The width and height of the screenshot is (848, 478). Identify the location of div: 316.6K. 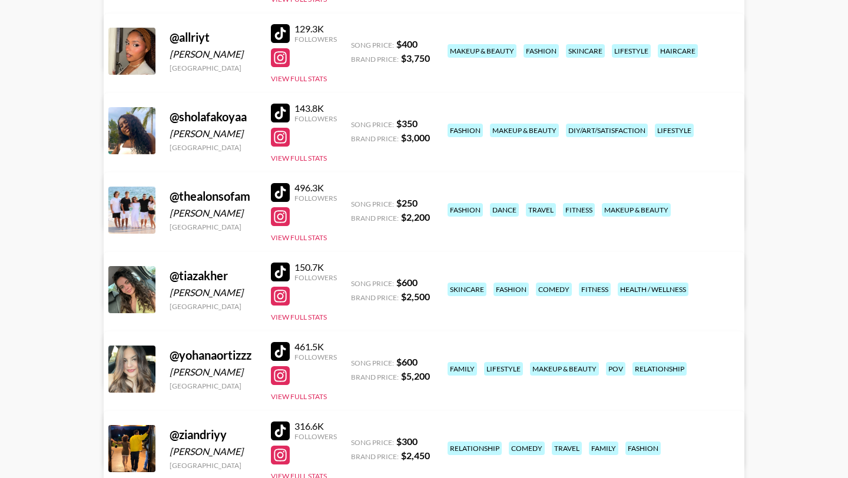
(316, 426).